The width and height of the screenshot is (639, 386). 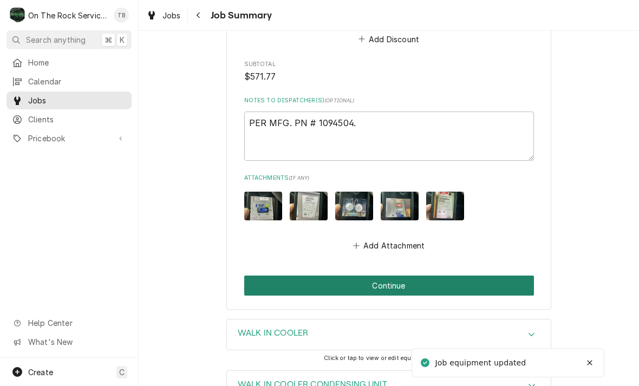 I want to click on span: Pricebook, so click(x=69, y=138).